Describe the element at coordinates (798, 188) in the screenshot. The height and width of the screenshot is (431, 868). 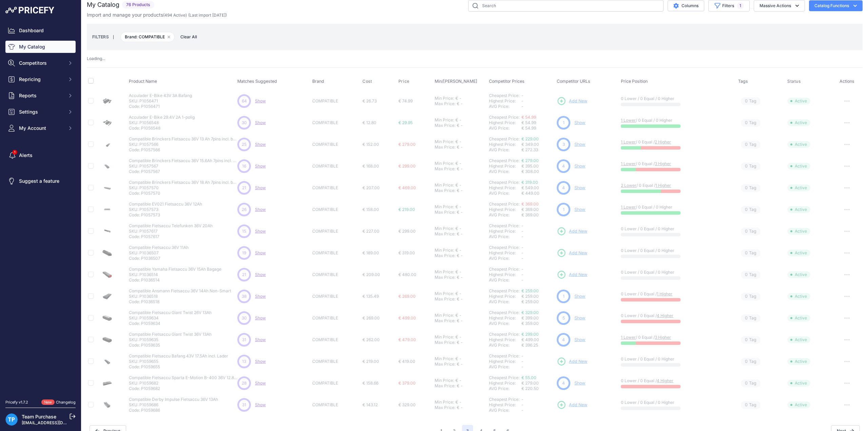
I see `span: Active` at that location.